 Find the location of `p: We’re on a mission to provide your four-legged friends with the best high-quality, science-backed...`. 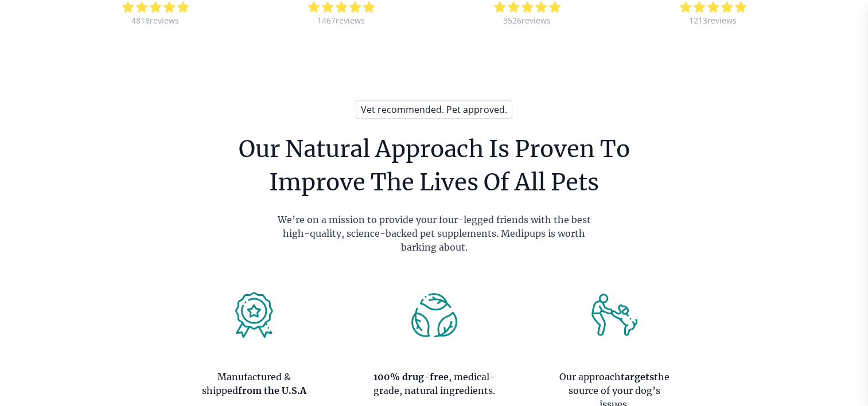

p: We’re on a mission to provide your four-legged friends with the best high-quality, science-backed... is located at coordinates (434, 234).